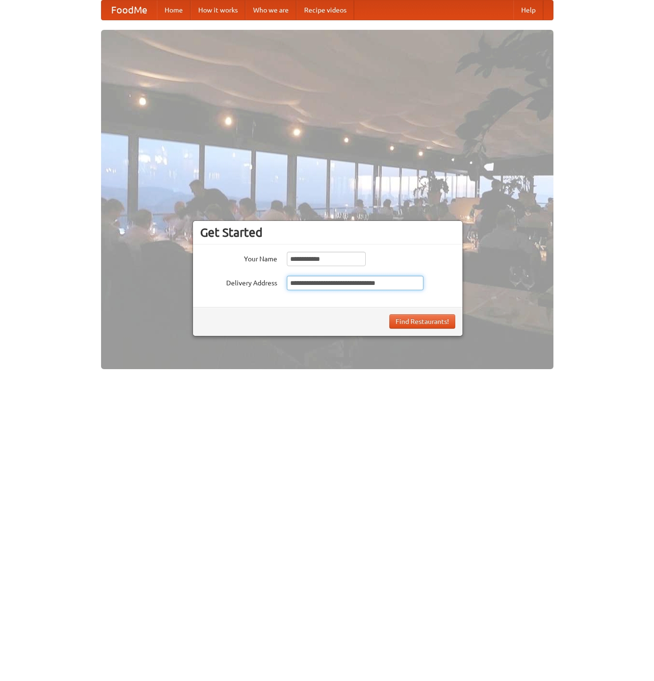  Describe the element at coordinates (422, 321) in the screenshot. I see `button: Find Restaurants!` at that location.